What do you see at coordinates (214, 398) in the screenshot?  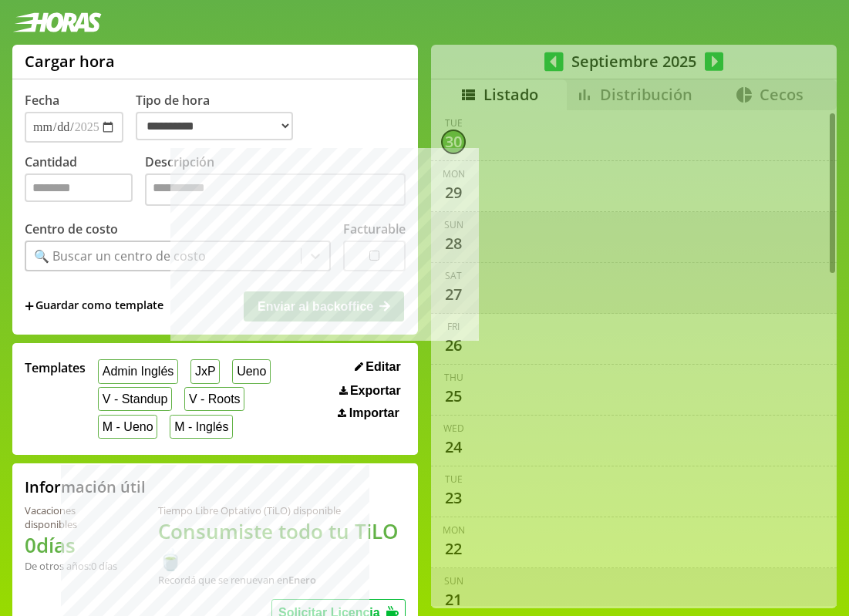 I see `button: V - Roots` at bounding box center [214, 398].